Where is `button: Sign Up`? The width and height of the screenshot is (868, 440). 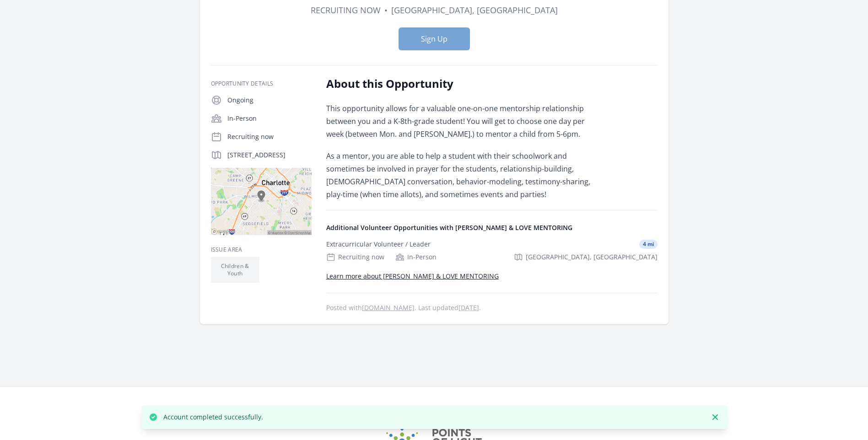
button: Sign Up is located at coordinates (434, 39).